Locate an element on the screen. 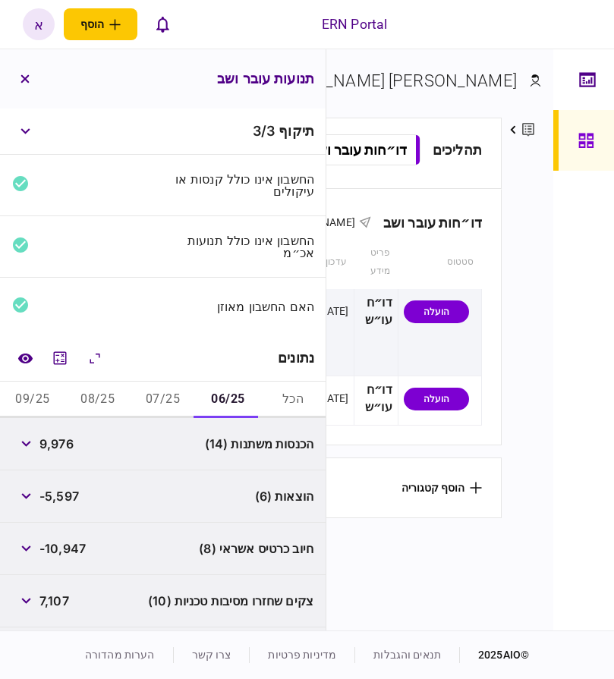  a: השוואה למסמך is located at coordinates (25, 358).